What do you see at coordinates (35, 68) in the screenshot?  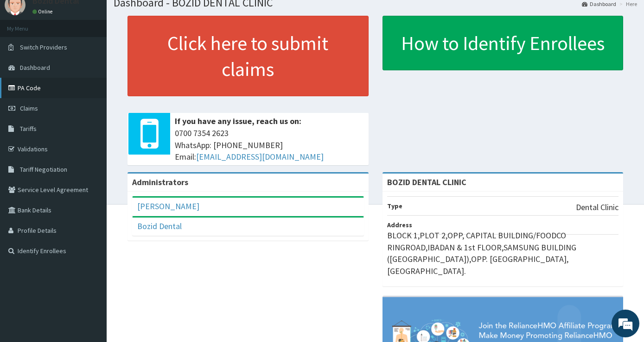 I see `span: Dashboard` at bounding box center [35, 68].